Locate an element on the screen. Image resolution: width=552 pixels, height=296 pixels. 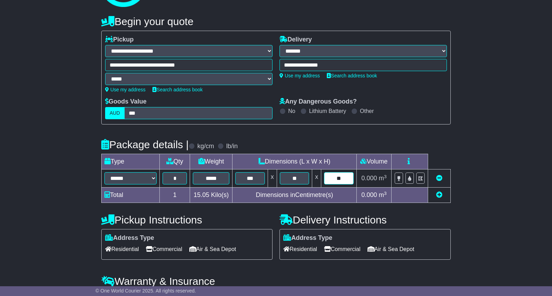
h4: Delivery Instructions is located at coordinates (365, 219).